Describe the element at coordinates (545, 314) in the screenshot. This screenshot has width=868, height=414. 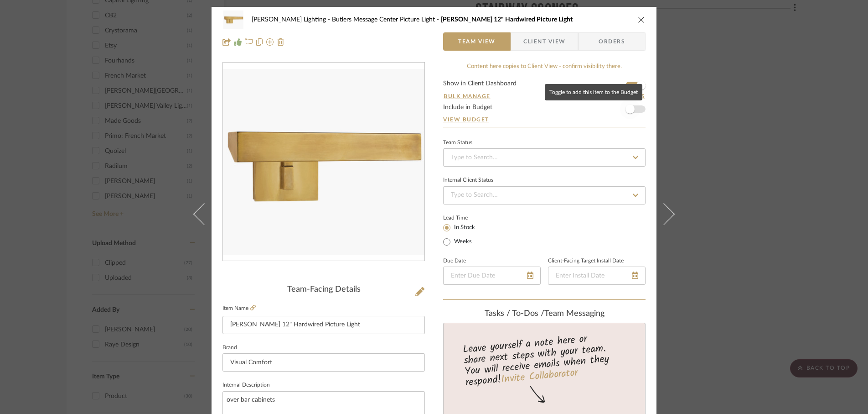
I see `div: team Messaging` at that location.